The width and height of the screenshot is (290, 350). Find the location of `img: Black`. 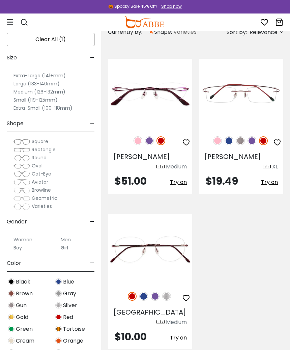

img: Black is located at coordinates (11, 282).